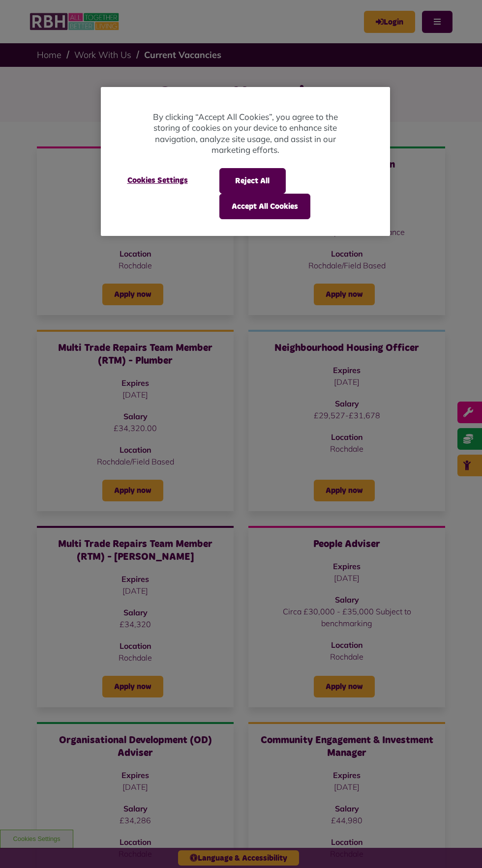 The width and height of the screenshot is (482, 868). Describe the element at coordinates (245, 162) in the screenshot. I see `div: Privacy` at that location.